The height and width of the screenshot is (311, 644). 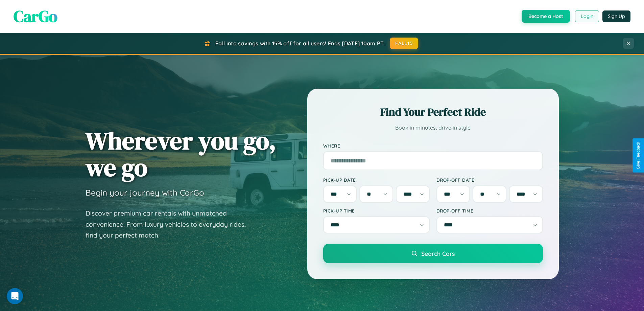 I want to click on h1: Wherever you go, we go, so click(x=181, y=154).